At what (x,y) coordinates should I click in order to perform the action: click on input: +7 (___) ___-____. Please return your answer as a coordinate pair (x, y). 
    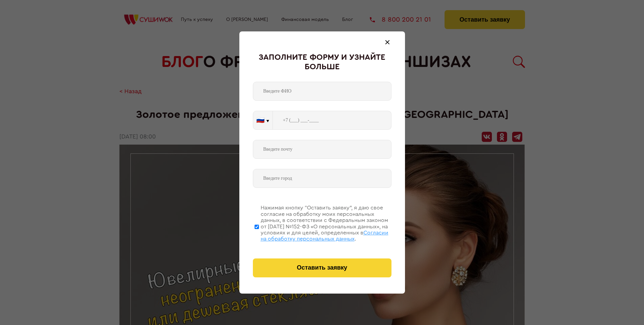
    Looking at the image, I should click on (332, 120).